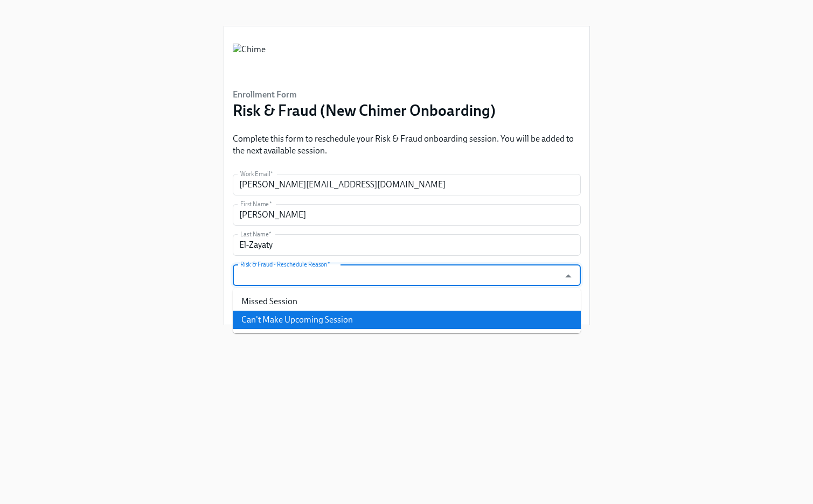 The height and width of the screenshot is (504, 813). I want to click on h3: Risk & Fraud (New Chimer Onboarding), so click(364, 111).